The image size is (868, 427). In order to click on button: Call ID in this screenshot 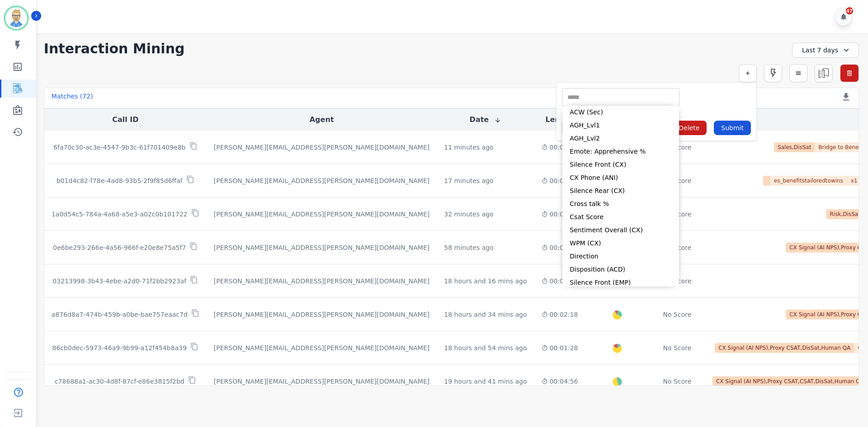, I will do `click(125, 120)`.